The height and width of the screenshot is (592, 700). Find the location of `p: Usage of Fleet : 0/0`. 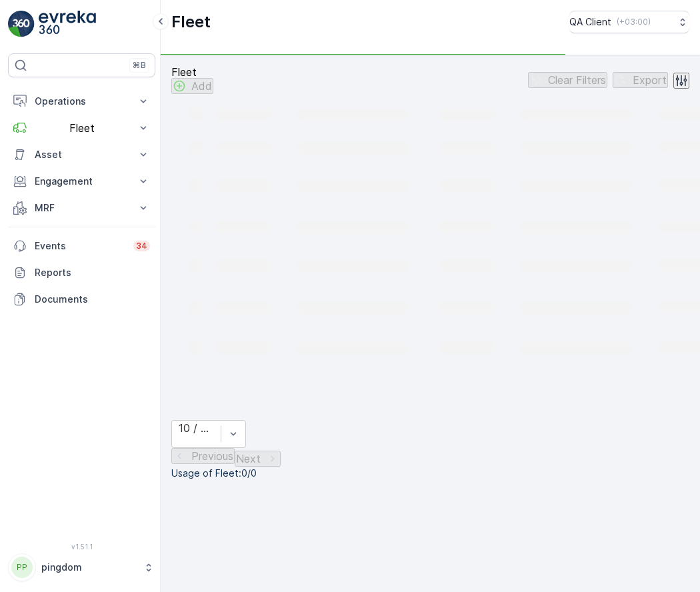

p: Usage of Fleet : 0/0 is located at coordinates (431, 473).